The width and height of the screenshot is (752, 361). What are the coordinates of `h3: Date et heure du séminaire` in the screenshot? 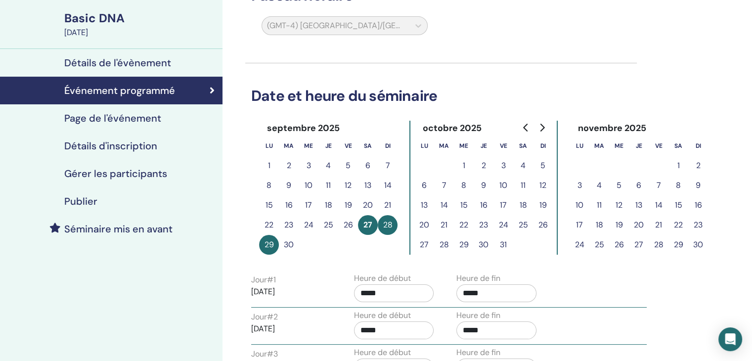 It's located at (441, 96).